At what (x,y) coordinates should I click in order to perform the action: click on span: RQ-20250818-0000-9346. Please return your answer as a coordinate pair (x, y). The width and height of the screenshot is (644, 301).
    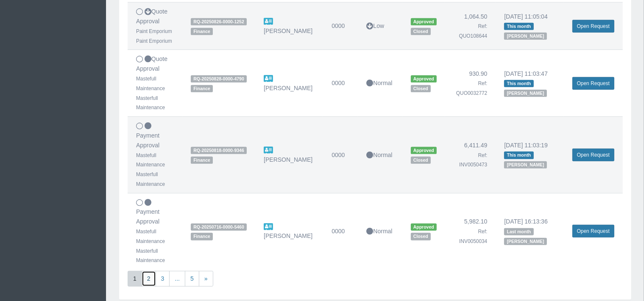
    Looking at the image, I should click on (219, 150).